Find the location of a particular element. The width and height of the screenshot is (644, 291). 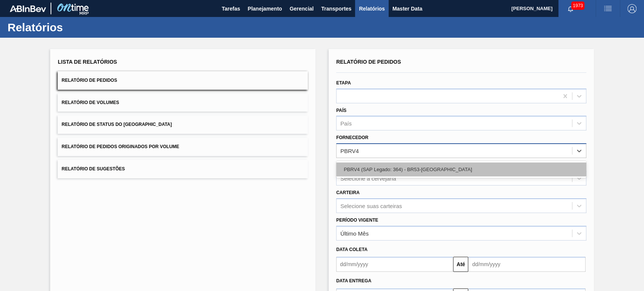

button: Relatório de Sugestões is located at coordinates (182, 169).